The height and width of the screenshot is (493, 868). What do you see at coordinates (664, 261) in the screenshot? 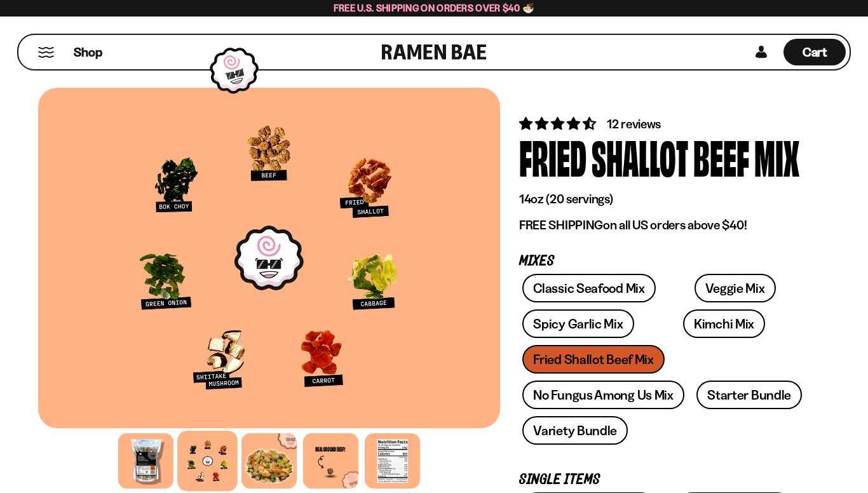
I see `p: Mixes` at bounding box center [664, 261].